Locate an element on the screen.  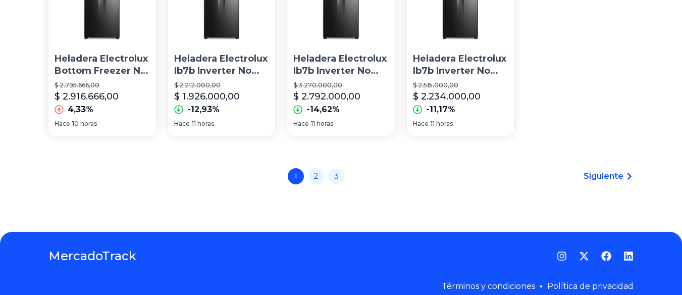
a: MercadoTrack is located at coordinates (92, 256).